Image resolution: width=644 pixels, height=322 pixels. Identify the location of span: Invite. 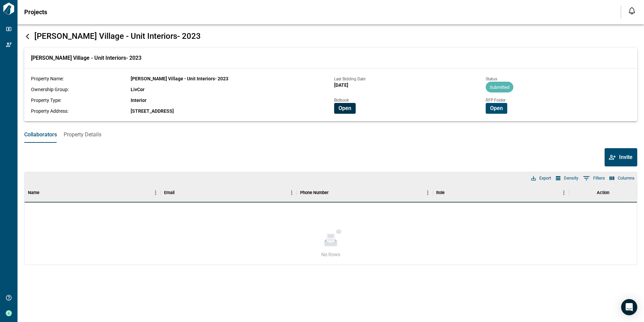
(626, 157).